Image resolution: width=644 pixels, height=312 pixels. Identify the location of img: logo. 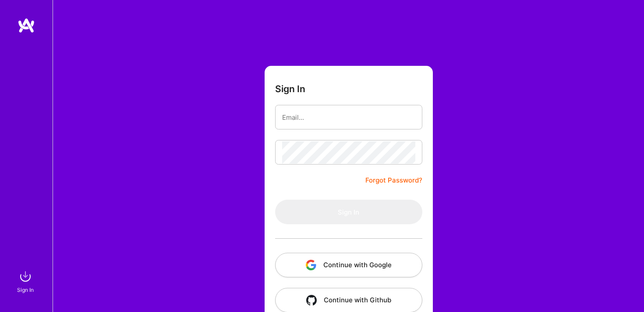
(26, 25).